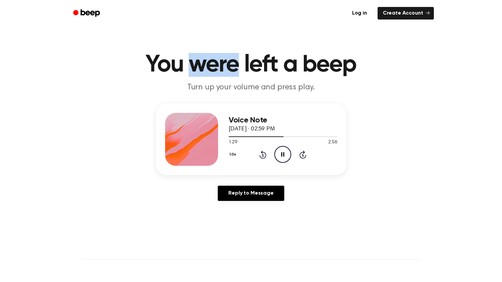 The width and height of the screenshot is (502, 282). I want to click on span: 2:56, so click(332, 142).